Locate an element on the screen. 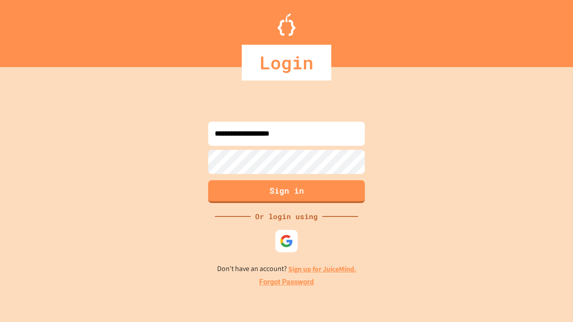  div: Or login using is located at coordinates (286, 217).